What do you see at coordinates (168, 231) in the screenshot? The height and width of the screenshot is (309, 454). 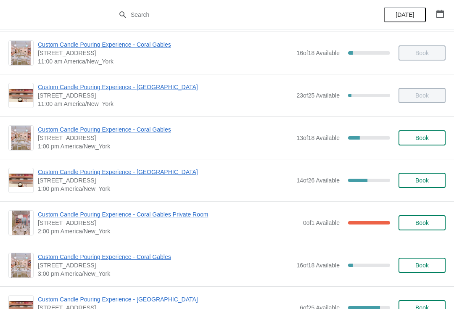 I see `span: 2:00 pm America/New_York` at bounding box center [168, 231].